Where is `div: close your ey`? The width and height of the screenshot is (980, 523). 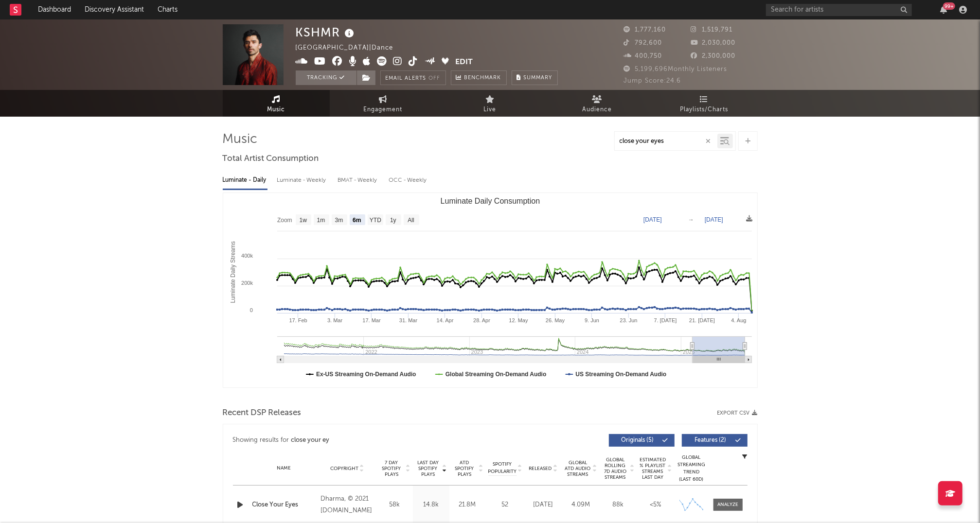 div: close your ey is located at coordinates (310, 440).